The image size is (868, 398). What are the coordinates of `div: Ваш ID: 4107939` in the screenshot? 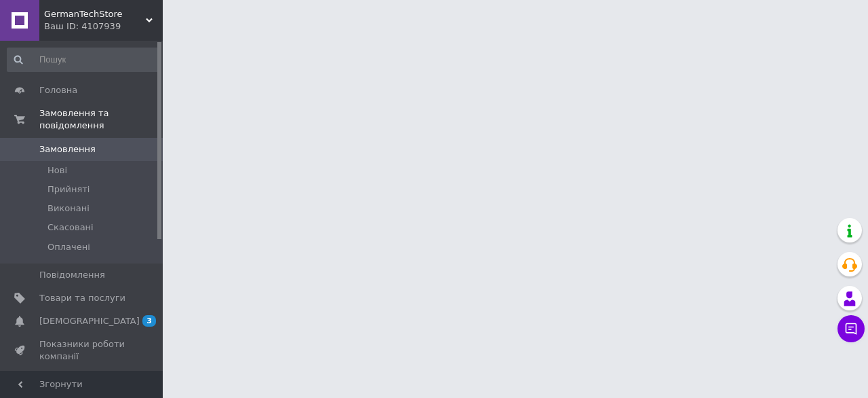 It's located at (103, 27).